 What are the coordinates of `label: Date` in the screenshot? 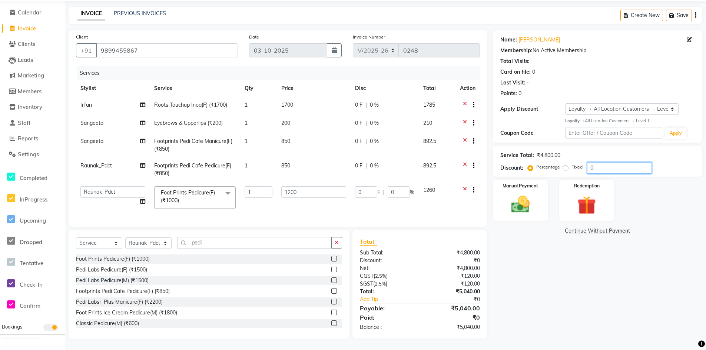 It's located at (254, 37).